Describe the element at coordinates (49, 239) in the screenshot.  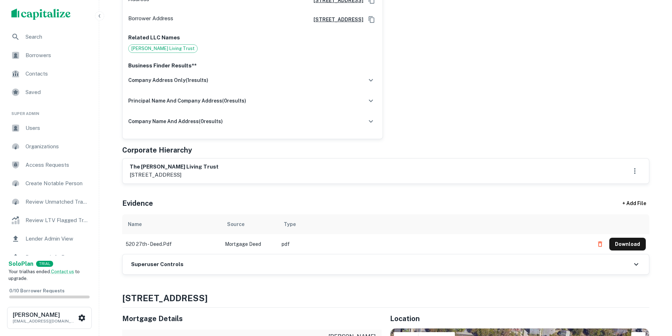
I see `div: Lender Admin View` at that location.